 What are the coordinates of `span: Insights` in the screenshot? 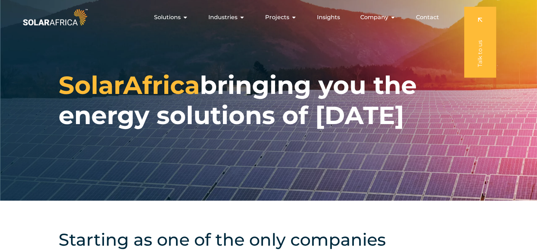 It's located at (328, 17).